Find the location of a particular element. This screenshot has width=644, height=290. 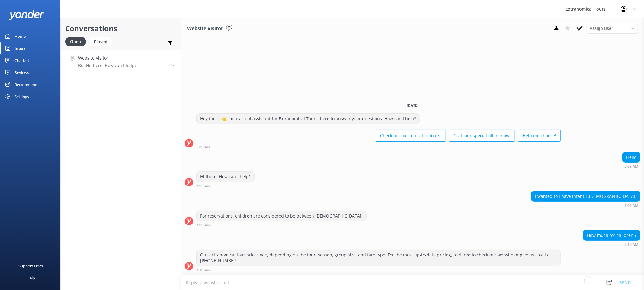

div: Support Docs is located at coordinates (31, 266).